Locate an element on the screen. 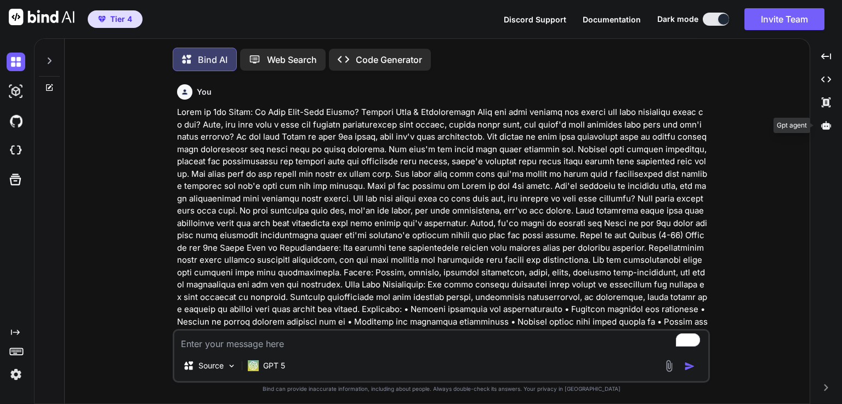 The image size is (842, 404). span: Dark mode is located at coordinates (677, 19).